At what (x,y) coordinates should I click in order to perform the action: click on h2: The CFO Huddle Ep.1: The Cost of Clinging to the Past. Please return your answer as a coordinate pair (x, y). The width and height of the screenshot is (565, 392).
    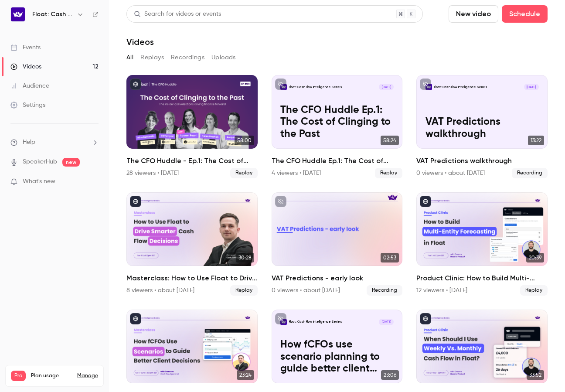
    Looking at the image, I should click on (337, 161).